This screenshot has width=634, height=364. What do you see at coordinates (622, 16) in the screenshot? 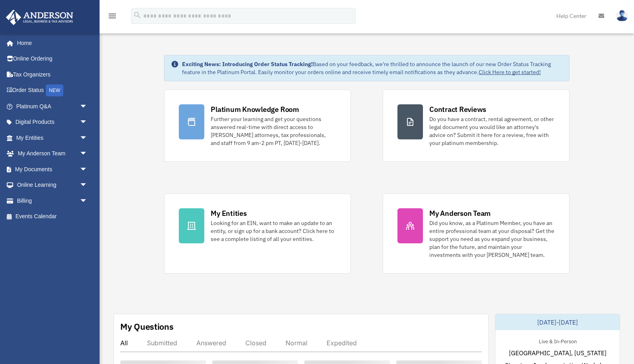
I see `img: User Pic` at bounding box center [622, 16].